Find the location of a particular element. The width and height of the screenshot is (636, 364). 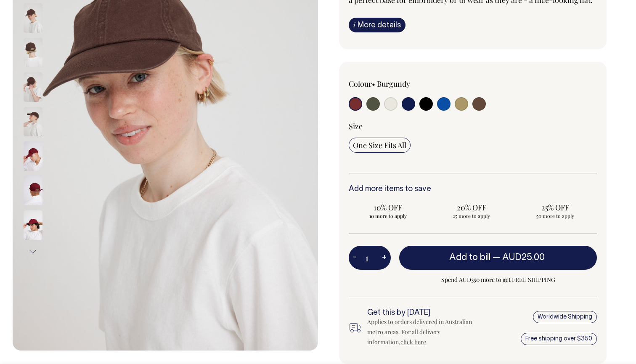

div: Colour is located at coordinates (399, 84).